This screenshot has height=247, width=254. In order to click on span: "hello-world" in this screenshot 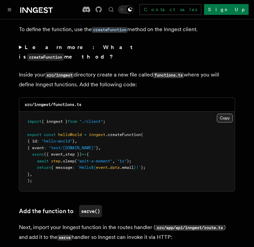, I will do `click(57, 141)`.